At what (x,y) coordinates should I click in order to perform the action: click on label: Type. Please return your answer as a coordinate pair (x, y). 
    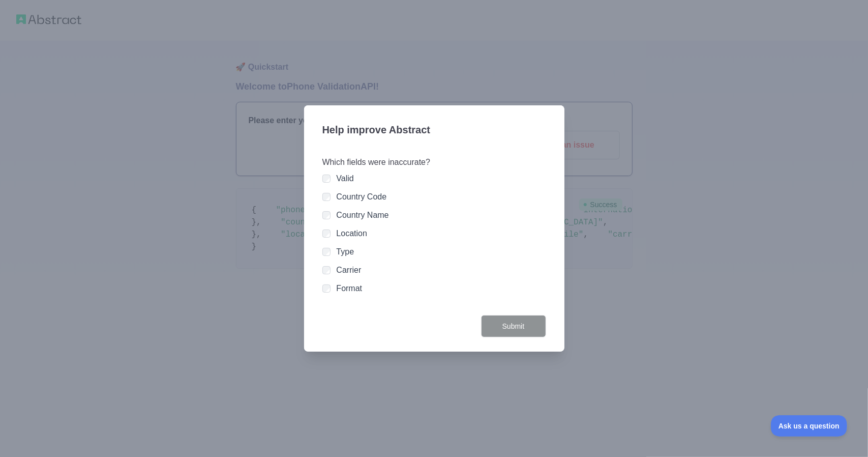
    Looking at the image, I should click on (345, 251).